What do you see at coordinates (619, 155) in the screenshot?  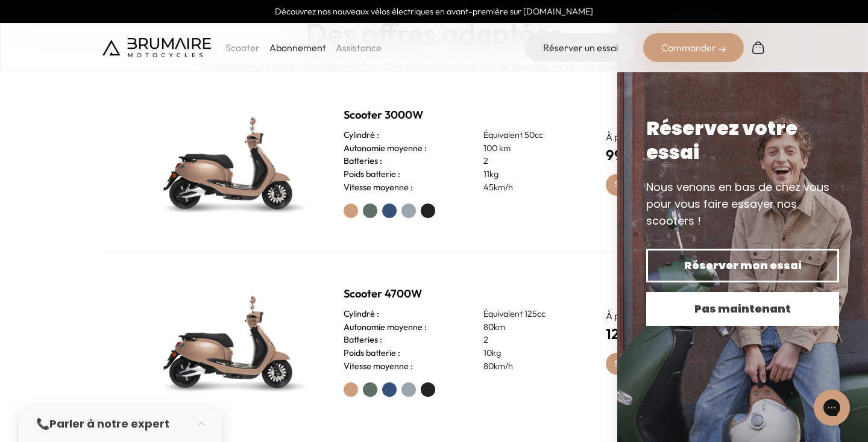 I see `span: 99€` at bounding box center [619, 155].